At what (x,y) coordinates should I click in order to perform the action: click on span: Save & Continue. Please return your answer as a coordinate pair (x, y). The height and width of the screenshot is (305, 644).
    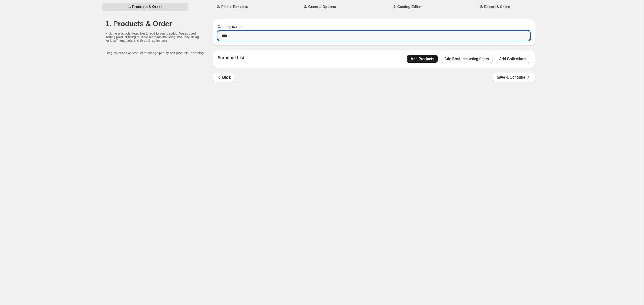
    Looking at the image, I should click on (514, 78).